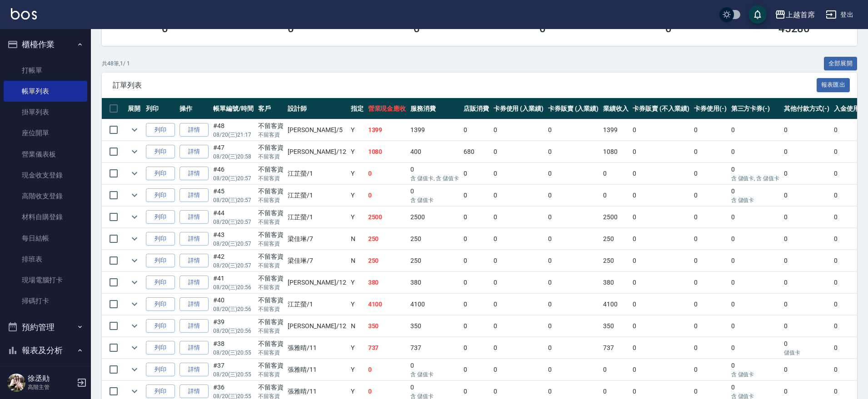 The height and width of the screenshot is (399, 868). What do you see at coordinates (806, 109) in the screenshot?
I see `th: 其他付款方式(-)` at bounding box center [806, 109].